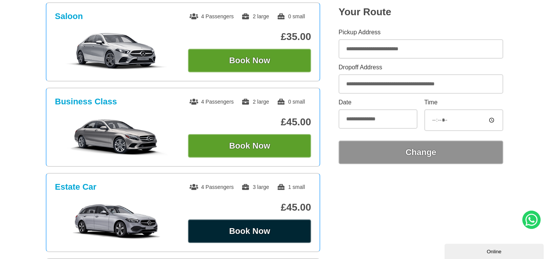 Image resolution: width=549 pixels, height=259 pixels. Describe the element at coordinates (86, 102) in the screenshot. I see `h3: Business Class` at that location.